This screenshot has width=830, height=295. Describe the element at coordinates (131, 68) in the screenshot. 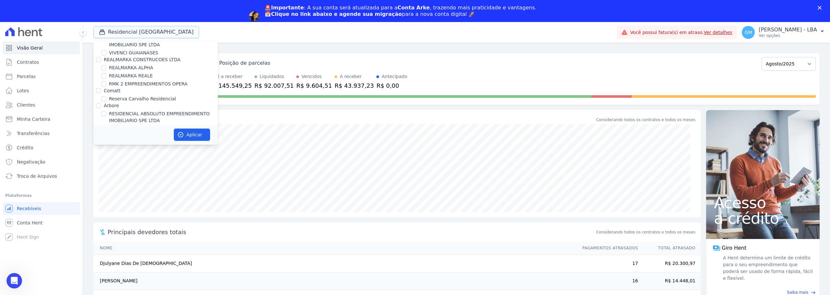

I see `label: REALMARKA ALPHA` at that location.